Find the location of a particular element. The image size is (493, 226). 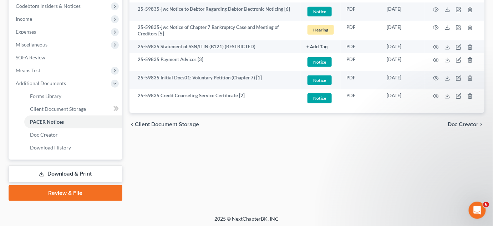

span: Miscellaneous is located at coordinates (31, 44).